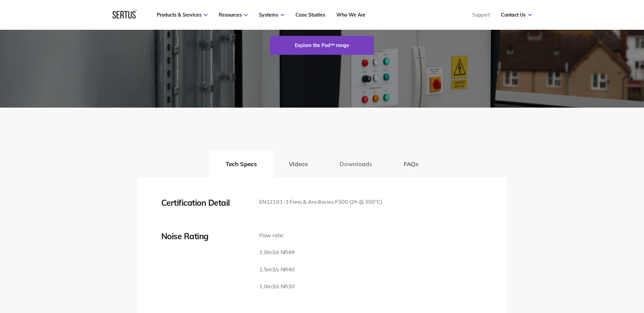 The image size is (644, 313). Describe the element at coordinates (351, 15) in the screenshot. I see `a: Who We Are` at that location.